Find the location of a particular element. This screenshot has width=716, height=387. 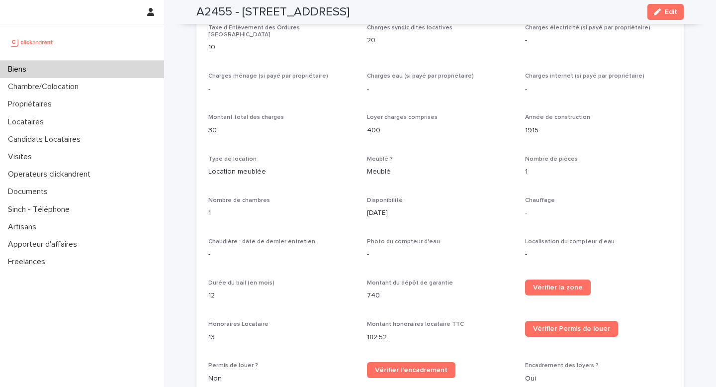

span: Nombre de pièces is located at coordinates (551, 159).